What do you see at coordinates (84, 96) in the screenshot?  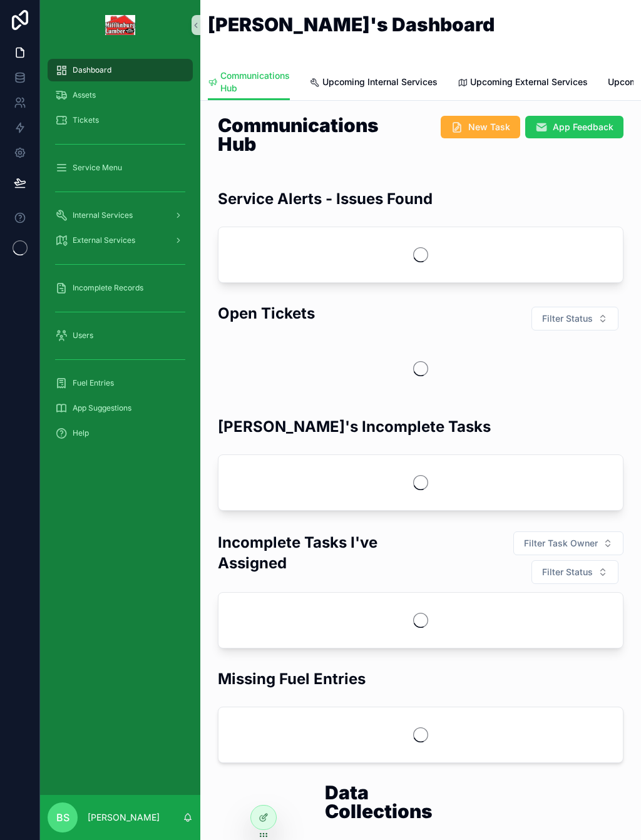 I see `span: Assets` at bounding box center [84, 96].